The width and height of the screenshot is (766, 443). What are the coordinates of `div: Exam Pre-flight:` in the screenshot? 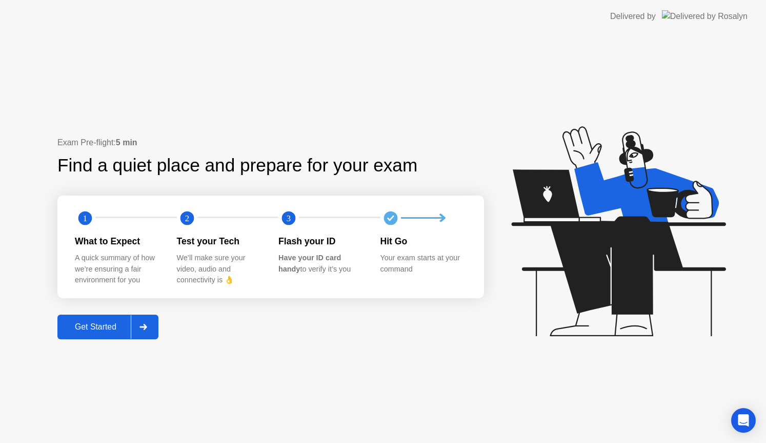 It's located at (271, 143).